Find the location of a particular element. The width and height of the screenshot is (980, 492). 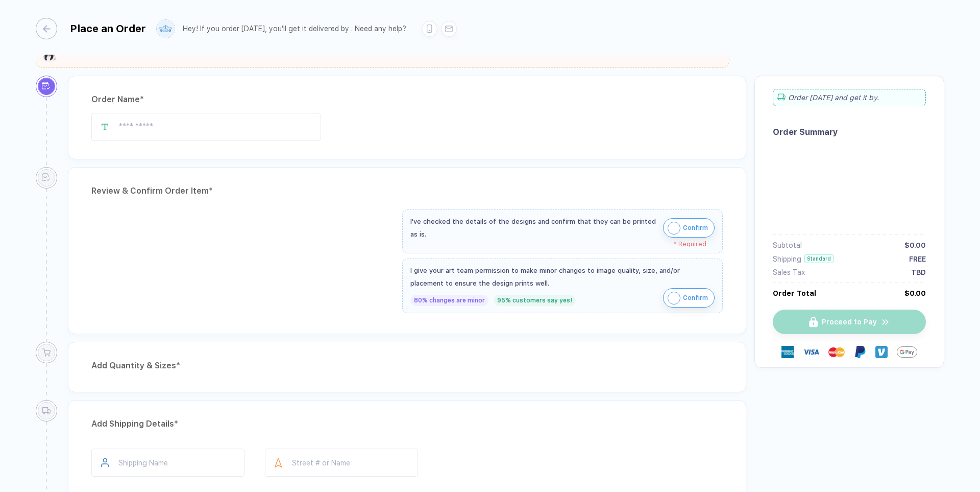

div: Order Summary is located at coordinates (849, 131).